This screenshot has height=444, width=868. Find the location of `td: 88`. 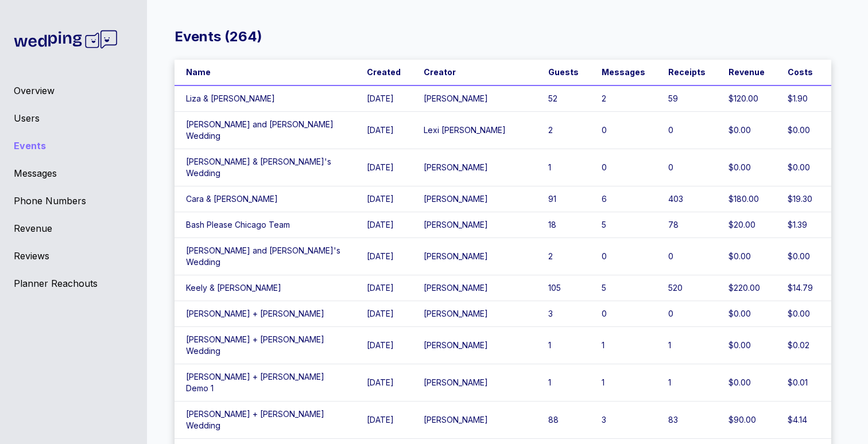

td: 88 is located at coordinates (563, 420).